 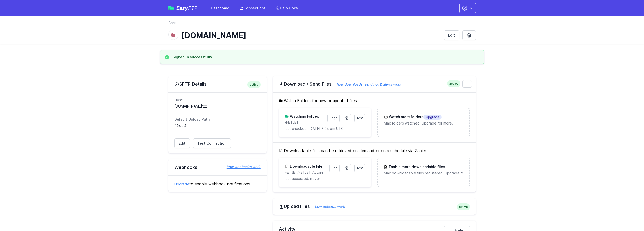 What do you see at coordinates (253, 8) in the screenshot?
I see `a: Connections` at bounding box center [253, 8].